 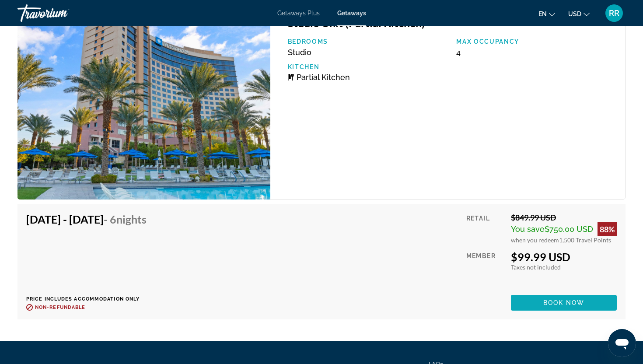 What do you see at coordinates (458, 52) in the screenshot?
I see `span: 4` at bounding box center [458, 52].